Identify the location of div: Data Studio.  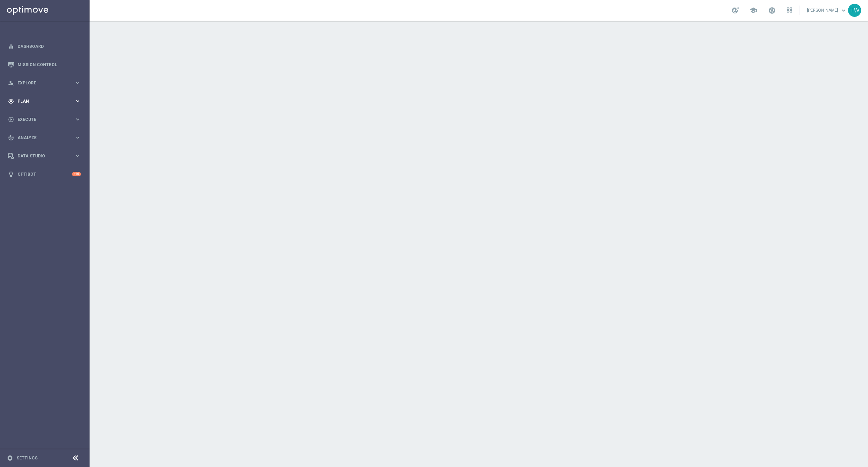
(41, 156).